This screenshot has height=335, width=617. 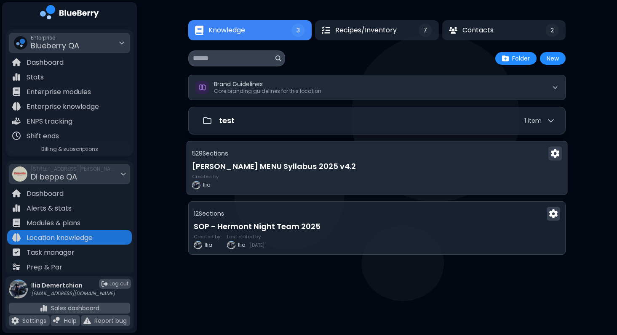 I want to click on button: New, so click(x=552, y=58).